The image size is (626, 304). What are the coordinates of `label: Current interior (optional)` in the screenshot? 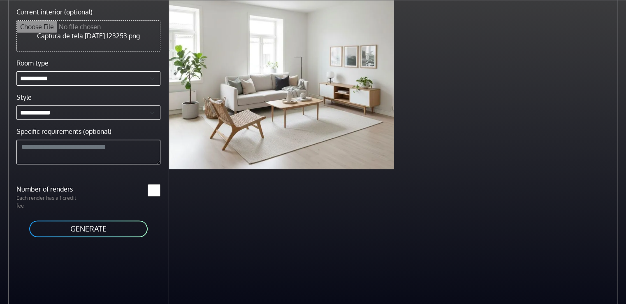 It's located at (54, 12).